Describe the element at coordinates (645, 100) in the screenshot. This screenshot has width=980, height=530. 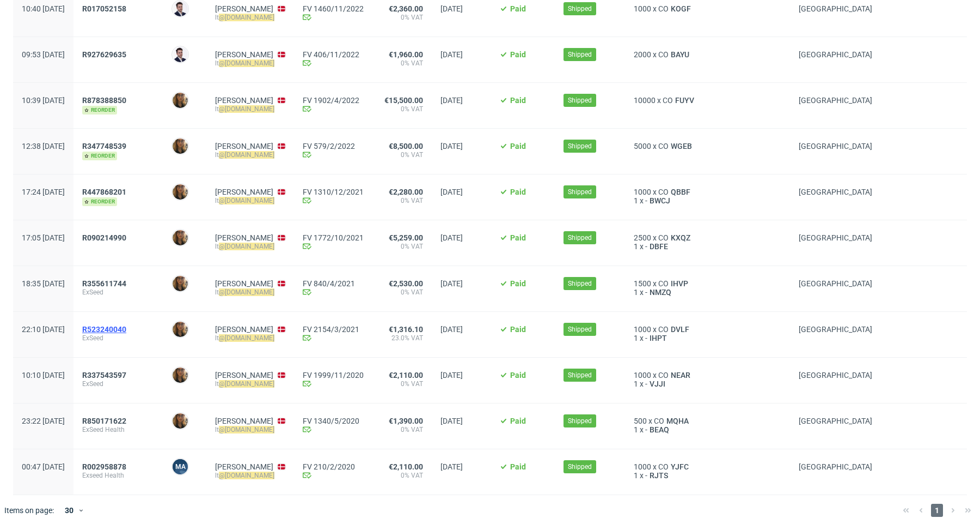
I see `span: 10000` at that location.